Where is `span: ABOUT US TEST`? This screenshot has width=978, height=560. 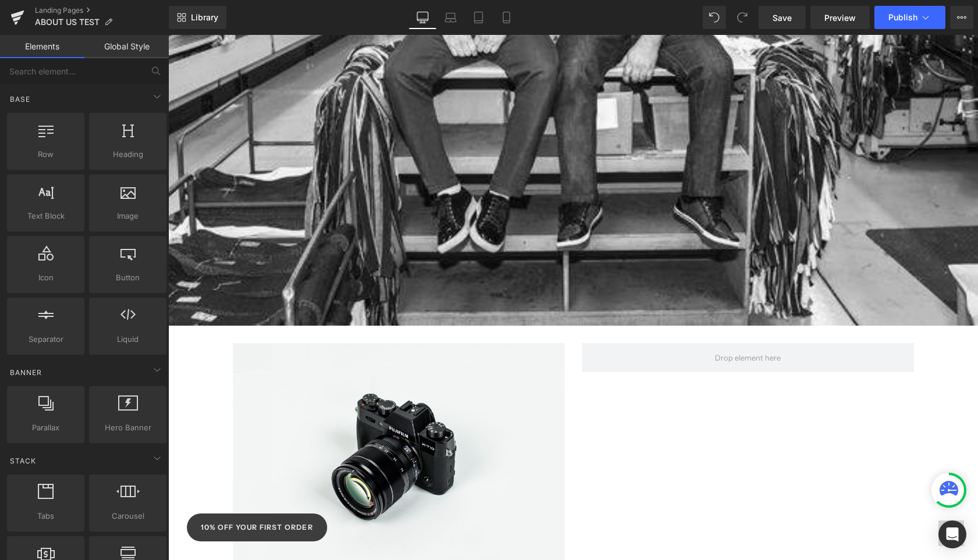
span: ABOUT US TEST is located at coordinates (67, 22).